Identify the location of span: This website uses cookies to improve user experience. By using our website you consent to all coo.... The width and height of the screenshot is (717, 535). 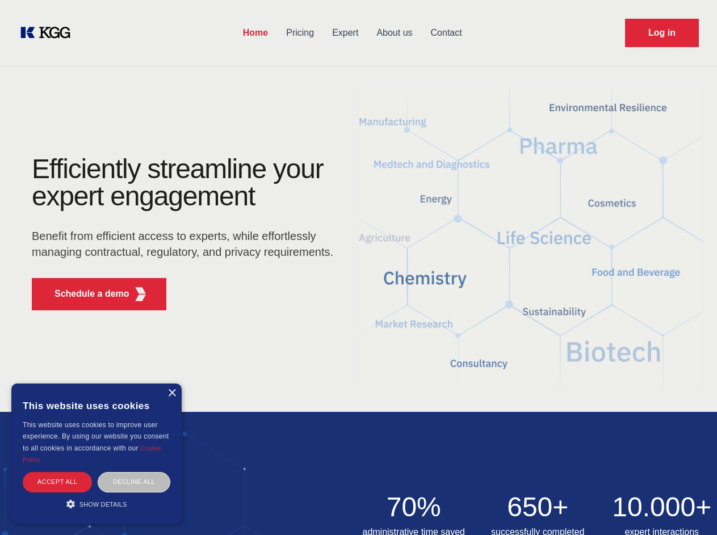
(95, 437).